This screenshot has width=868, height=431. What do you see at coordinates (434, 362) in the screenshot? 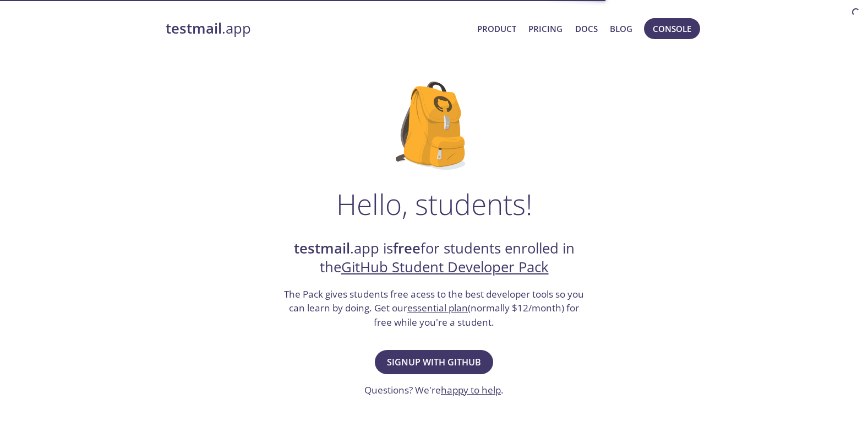
I see `span: Signup with GitHub` at bounding box center [434, 362].